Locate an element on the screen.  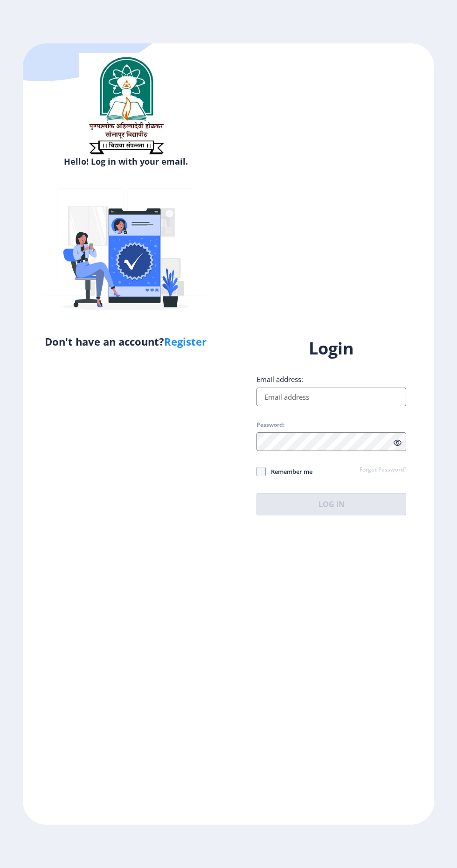
label: Password: is located at coordinates (270, 425).